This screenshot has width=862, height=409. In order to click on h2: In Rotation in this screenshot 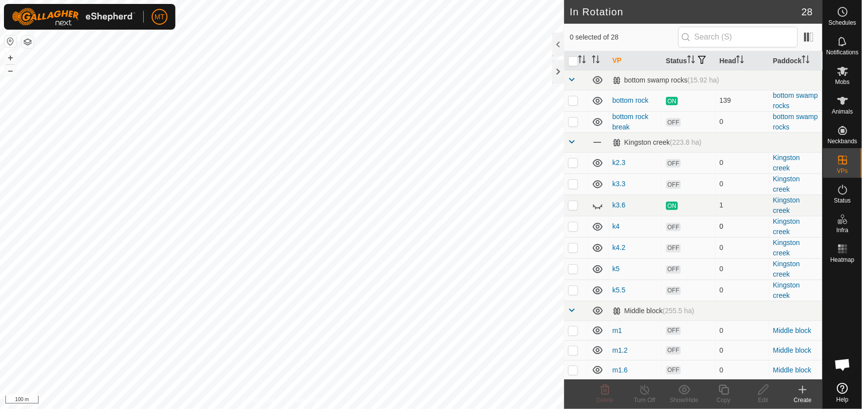, I will do `click(686, 12)`.